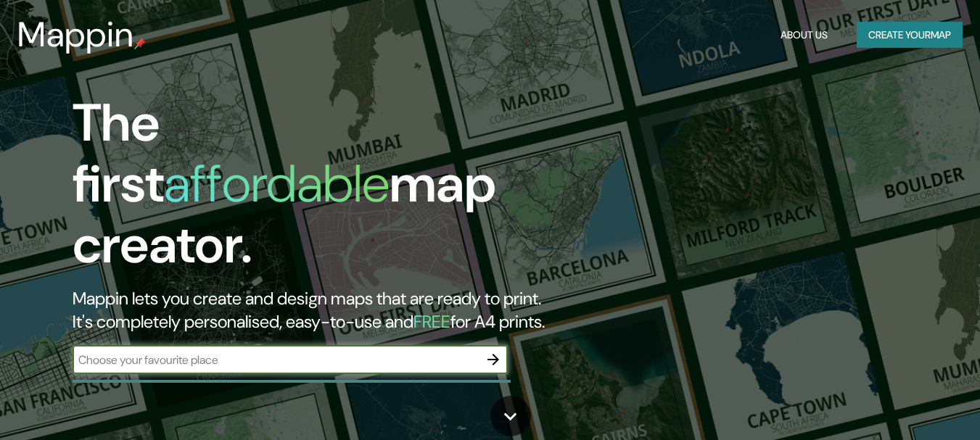  What do you see at coordinates (432, 321) in the screenshot?
I see `h5: FREE` at bounding box center [432, 321].